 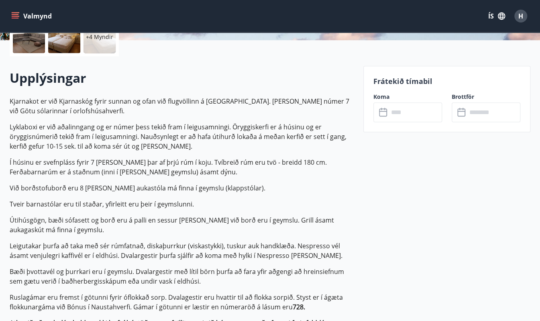 What do you see at coordinates (32, 16) in the screenshot?
I see `button: menu` at bounding box center [32, 16].